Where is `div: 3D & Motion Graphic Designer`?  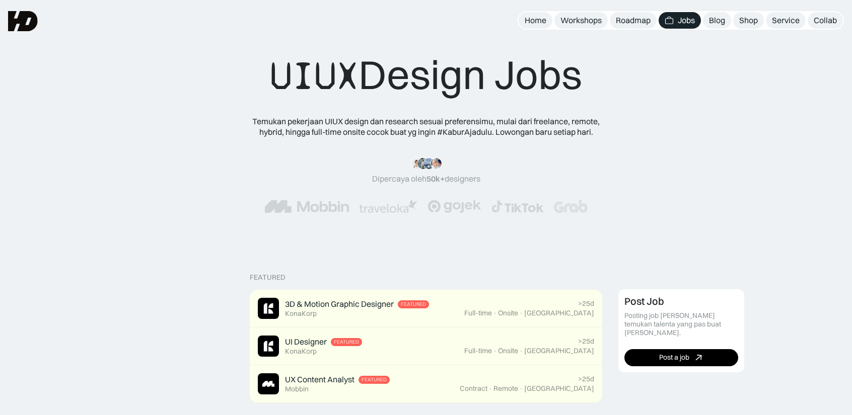
div: 3D & Motion Graphic Designer is located at coordinates (339, 304).